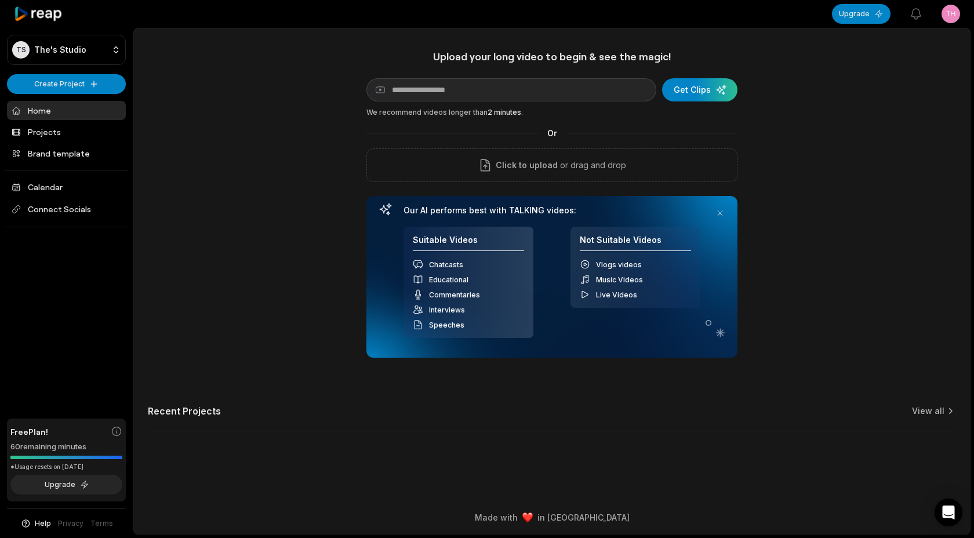  Describe the element at coordinates (552, 133) in the screenshot. I see `span: Or` at that location.